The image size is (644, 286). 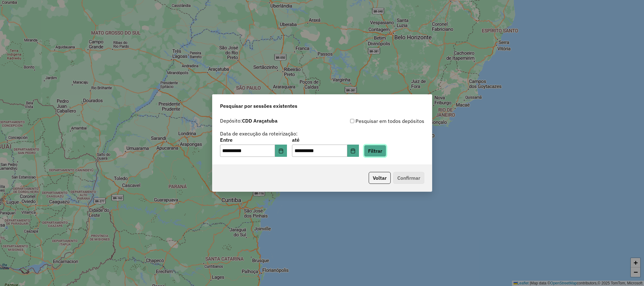 What do you see at coordinates (258, 134) in the screenshot?
I see `label: Data de execução da roteirização:` at bounding box center [258, 134].